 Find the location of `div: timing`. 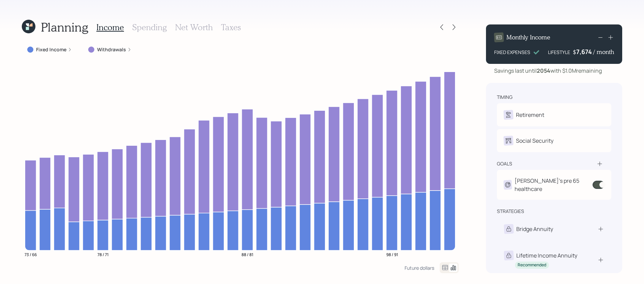

div: timing is located at coordinates (505, 97).